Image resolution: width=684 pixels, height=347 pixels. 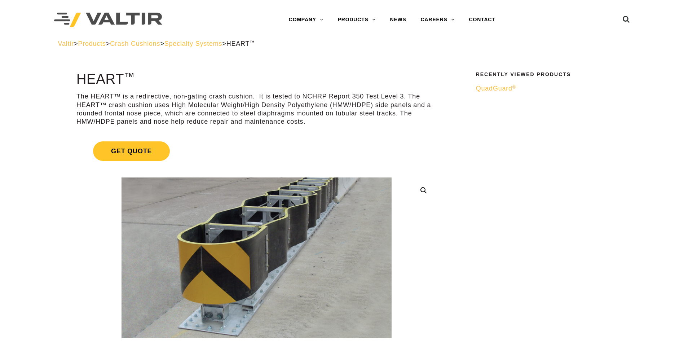 I want to click on span: HEART, so click(x=240, y=44).